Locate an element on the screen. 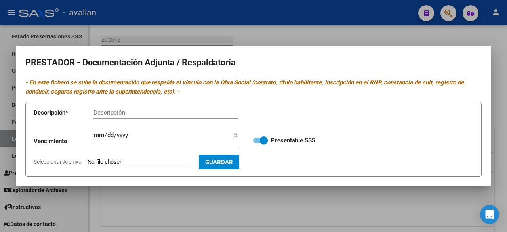 The height and width of the screenshot is (232, 507). span: Guardar is located at coordinates (219, 162).